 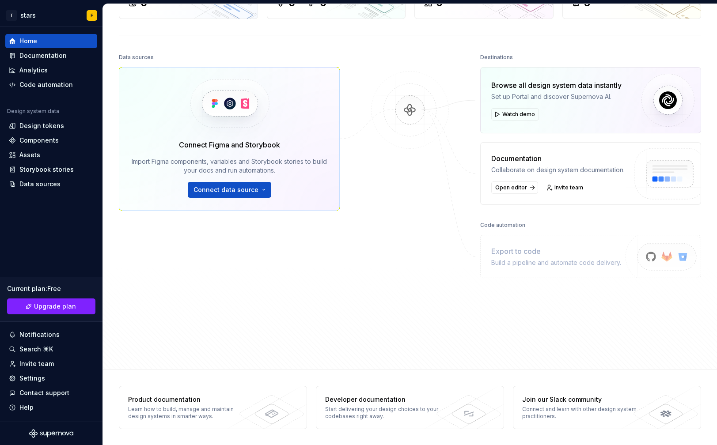 What do you see at coordinates (51, 349) in the screenshot?
I see `button: Search ⌘K` at bounding box center [51, 349].